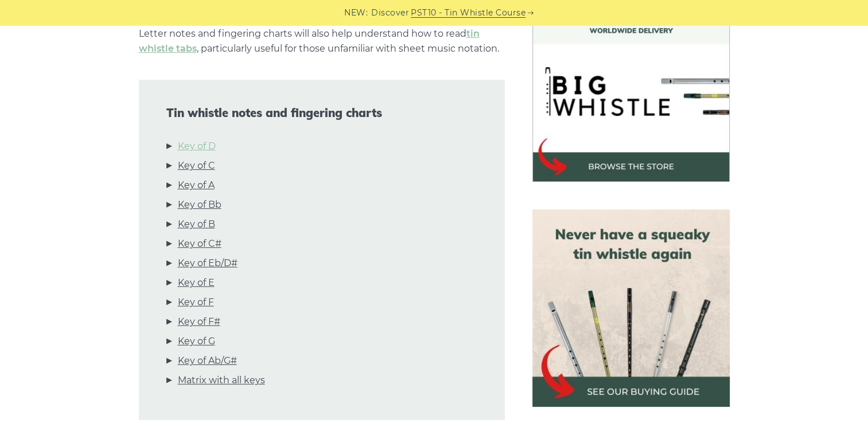  What do you see at coordinates (221, 380) in the screenshot?
I see `a: Matrix with all keys` at bounding box center [221, 380].